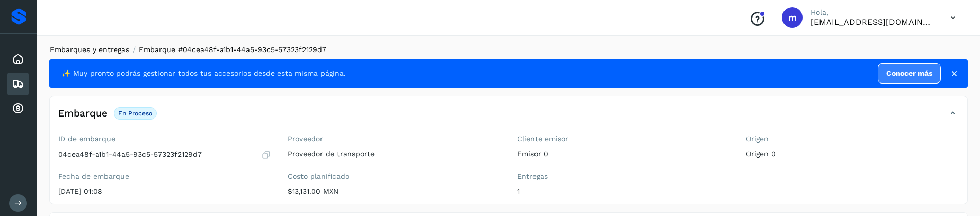 The image size is (980, 216). What do you see at coordinates (394, 176) in the screenshot?
I see `label: Costo planificado` at bounding box center [394, 176].